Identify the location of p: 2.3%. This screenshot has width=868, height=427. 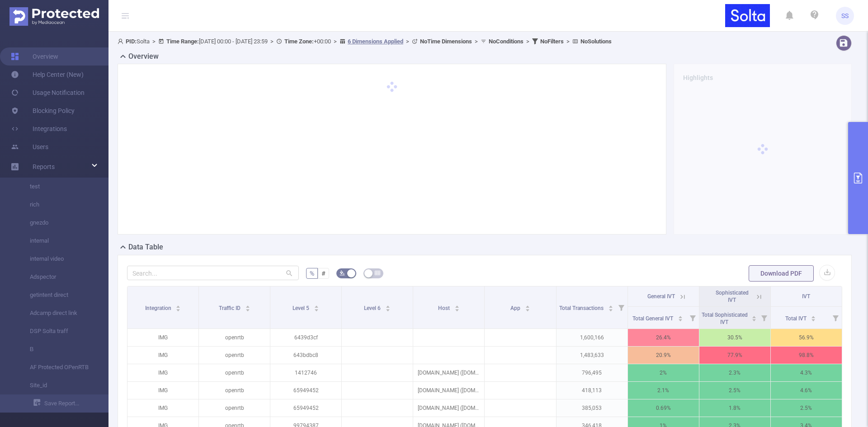
(735, 373).